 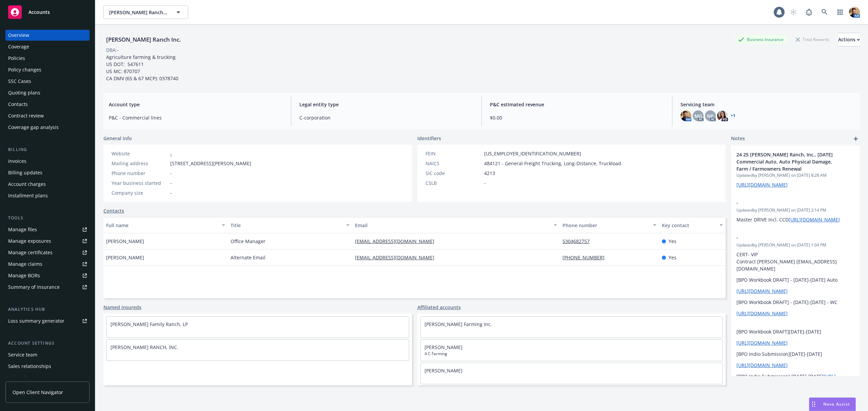 What do you see at coordinates (139, 153) in the screenshot?
I see `div: Website` at bounding box center [139, 153].